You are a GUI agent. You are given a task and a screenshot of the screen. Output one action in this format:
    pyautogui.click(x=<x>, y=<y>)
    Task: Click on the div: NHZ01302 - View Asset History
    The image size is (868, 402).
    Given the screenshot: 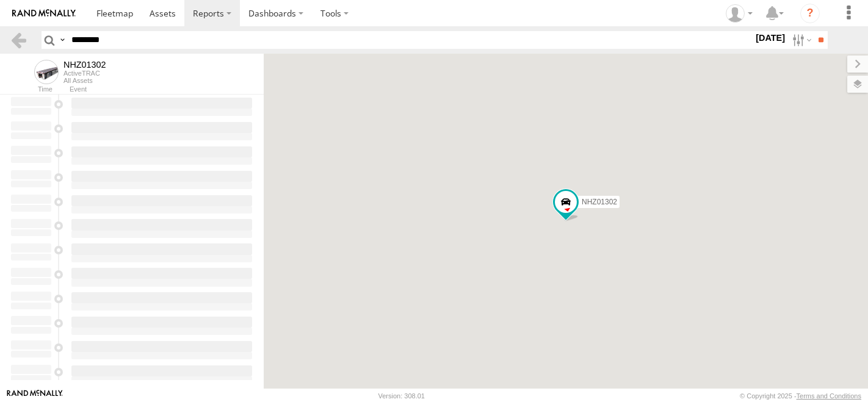 What is the action you would take?
    pyautogui.click(x=85, y=65)
    